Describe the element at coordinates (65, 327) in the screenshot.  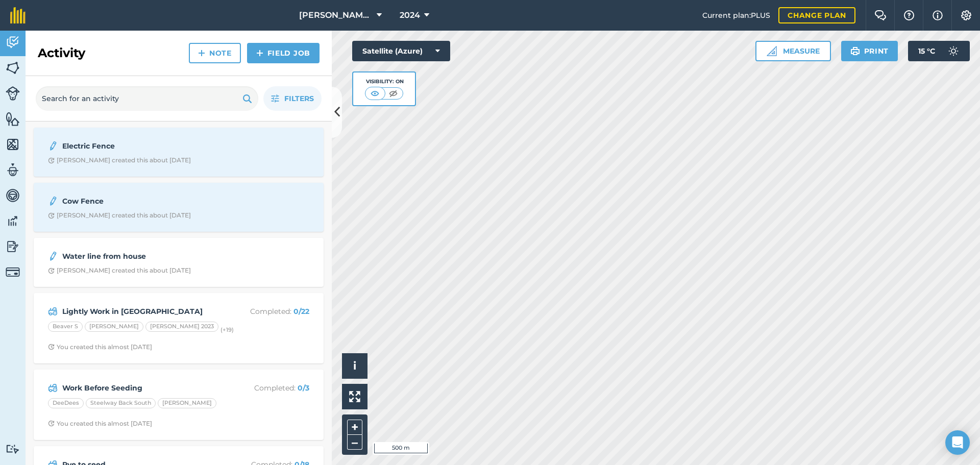
I see `div: Beaver S` at that location.